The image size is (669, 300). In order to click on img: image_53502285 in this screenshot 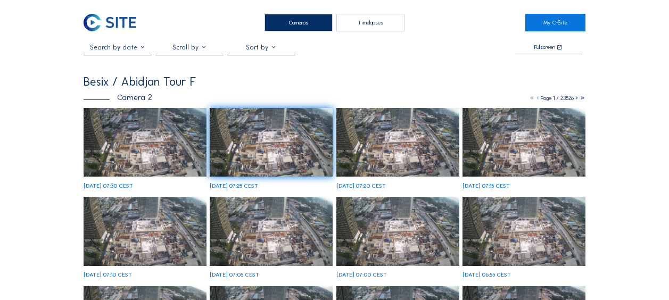, I will do `click(398, 232)`.